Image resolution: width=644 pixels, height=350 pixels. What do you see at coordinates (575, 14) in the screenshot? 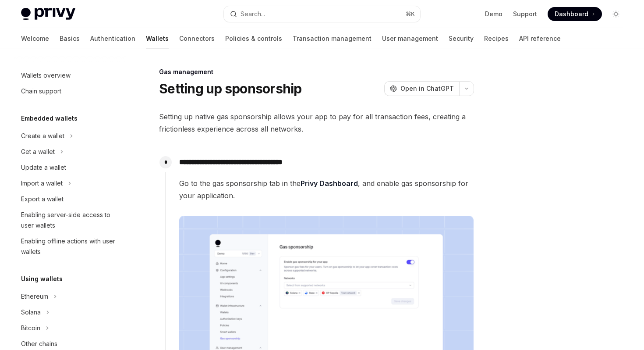
I see `a: Dashboard` at bounding box center [575, 14].